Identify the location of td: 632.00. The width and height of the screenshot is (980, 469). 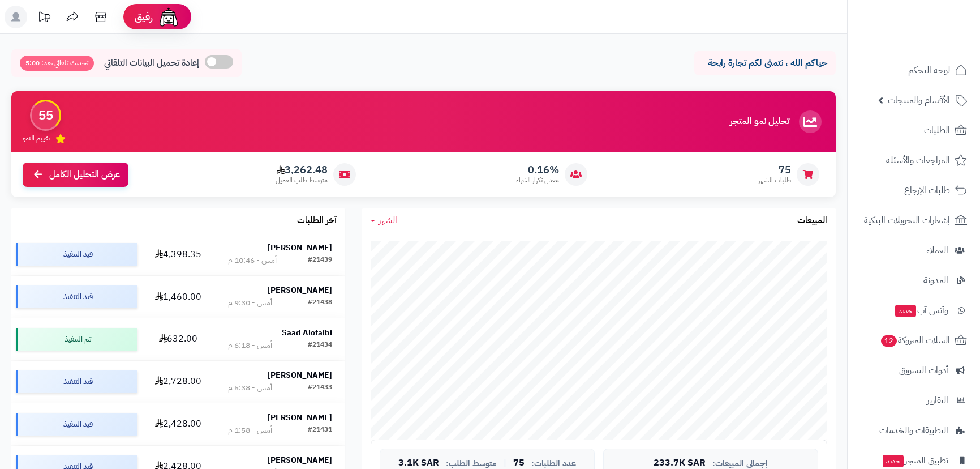
(179, 340).